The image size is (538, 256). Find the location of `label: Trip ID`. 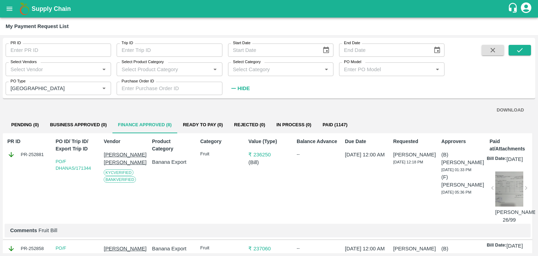

label: Trip ID is located at coordinates (127, 43).